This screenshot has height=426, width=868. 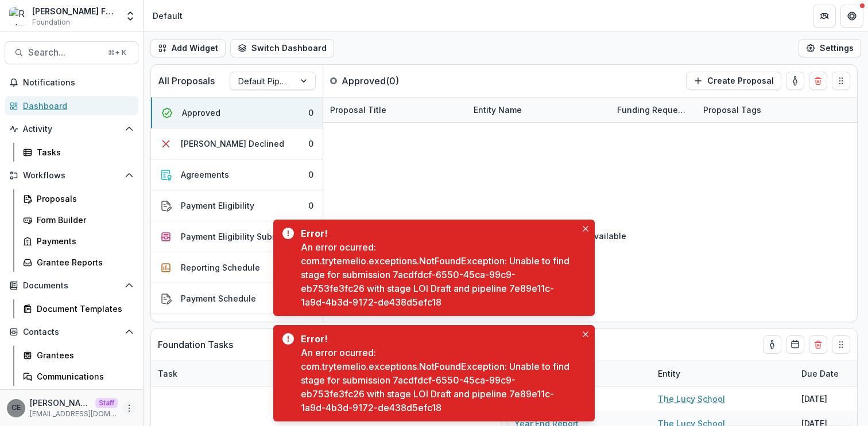 What do you see at coordinates (78, 262) in the screenshot?
I see `a: Grantee Reports` at bounding box center [78, 262].